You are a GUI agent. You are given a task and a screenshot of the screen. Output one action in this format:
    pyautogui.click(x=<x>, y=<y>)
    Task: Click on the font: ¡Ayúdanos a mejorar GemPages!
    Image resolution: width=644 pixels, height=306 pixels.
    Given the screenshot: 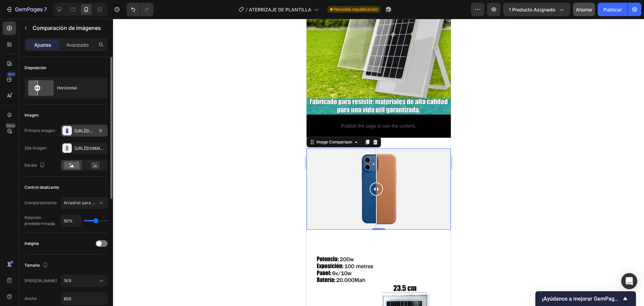 What is the action you would take?
    pyautogui.click(x=582, y=299)
    